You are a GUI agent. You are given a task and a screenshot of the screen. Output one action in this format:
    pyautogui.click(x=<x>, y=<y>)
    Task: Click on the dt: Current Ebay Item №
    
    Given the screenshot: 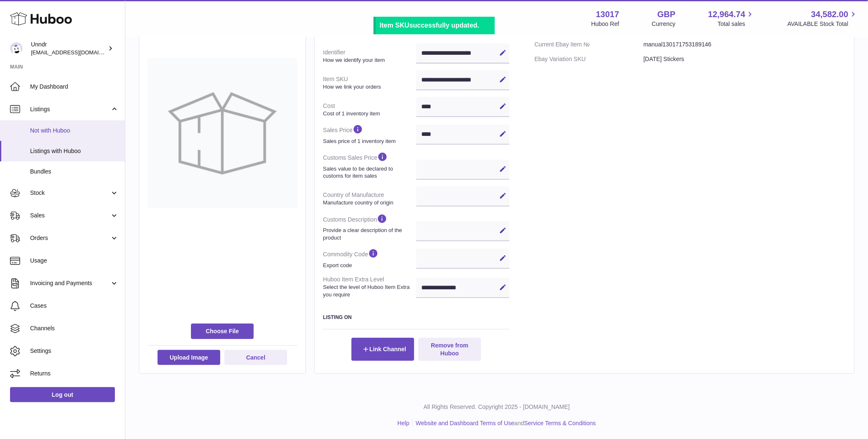 What is the action you would take?
    pyautogui.click(x=589, y=44)
    